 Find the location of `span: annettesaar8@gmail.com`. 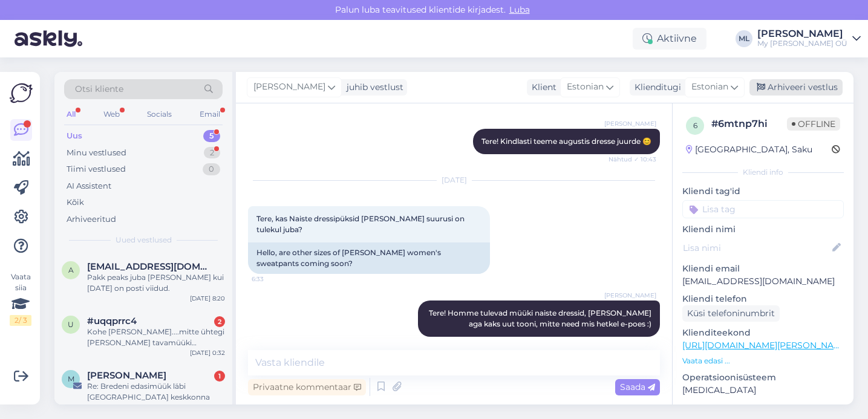

span: annettesaar8@gmail.com is located at coordinates (150, 267).